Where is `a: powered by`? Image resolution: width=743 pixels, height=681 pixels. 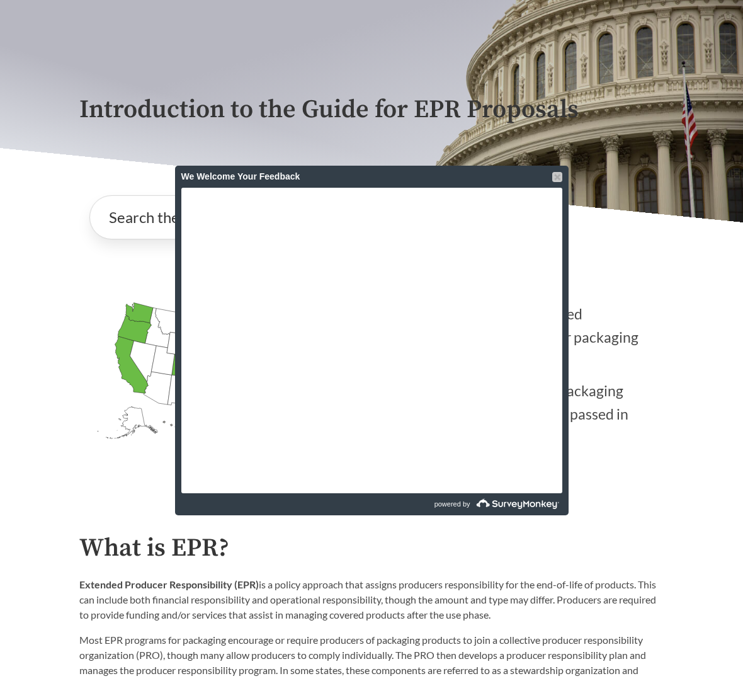 a: powered by is located at coordinates (468, 504).